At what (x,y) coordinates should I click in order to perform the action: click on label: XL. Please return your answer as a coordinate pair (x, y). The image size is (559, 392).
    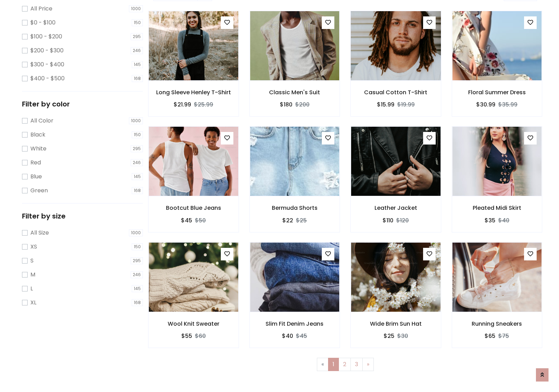
    Looking at the image, I should click on (33, 302).